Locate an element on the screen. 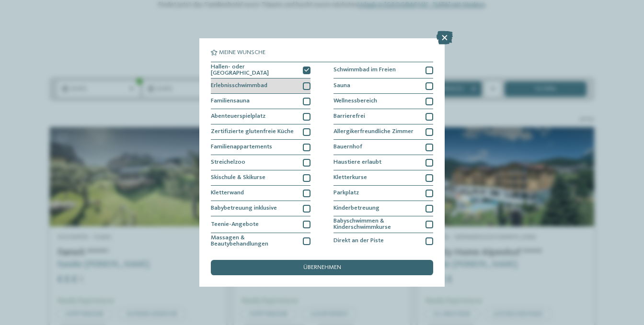 The width and height of the screenshot is (644, 325). span: Bauernhof is located at coordinates (348, 147).